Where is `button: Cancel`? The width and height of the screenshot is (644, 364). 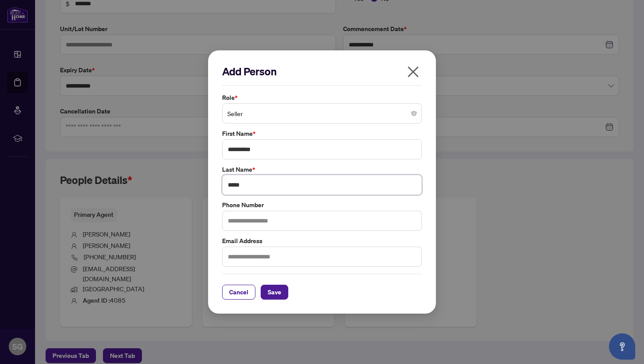
button: Cancel is located at coordinates (239, 292).